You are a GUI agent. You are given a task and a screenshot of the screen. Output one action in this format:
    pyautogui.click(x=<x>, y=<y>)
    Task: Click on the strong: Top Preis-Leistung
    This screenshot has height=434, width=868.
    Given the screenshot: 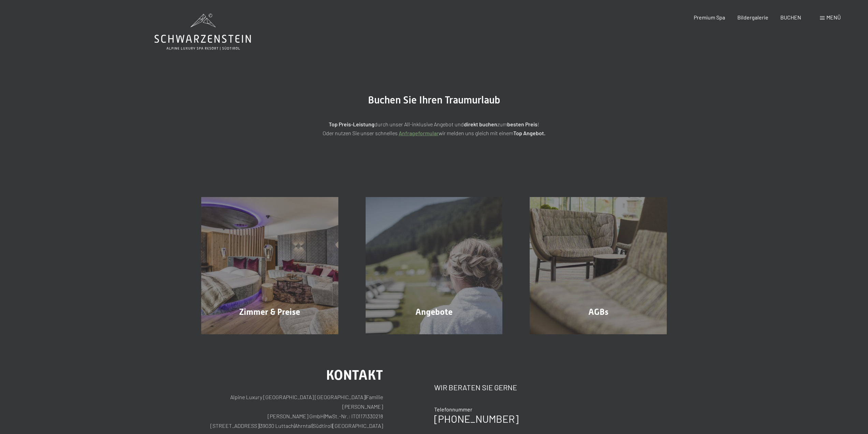 What is the action you would take?
    pyautogui.click(x=352, y=124)
    